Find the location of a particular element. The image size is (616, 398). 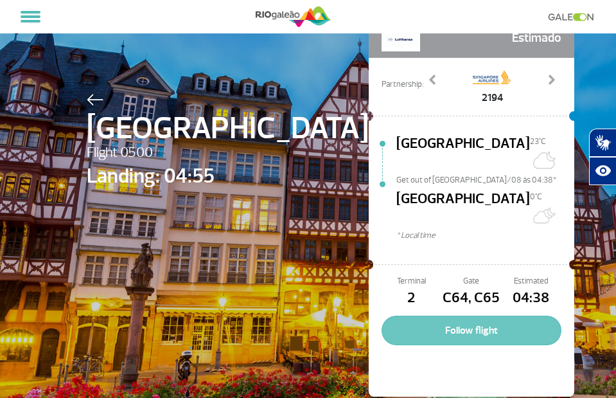

span: Terminal is located at coordinates (411, 281).